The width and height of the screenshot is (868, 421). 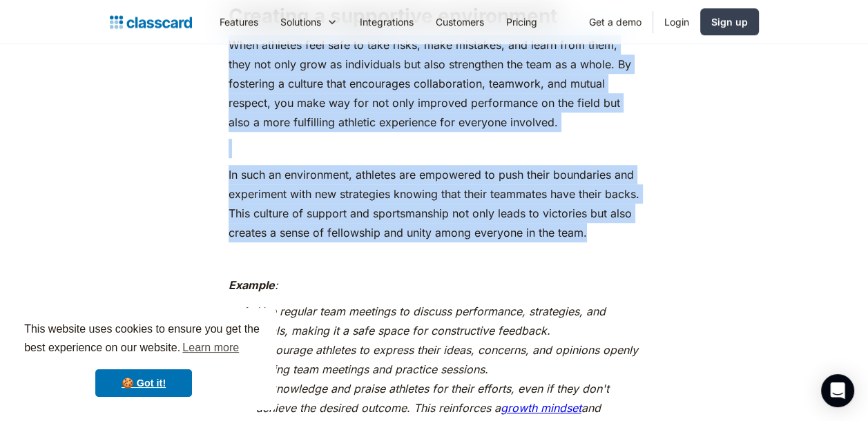 What do you see at coordinates (239, 22) in the screenshot?
I see `a: Features` at bounding box center [239, 22].